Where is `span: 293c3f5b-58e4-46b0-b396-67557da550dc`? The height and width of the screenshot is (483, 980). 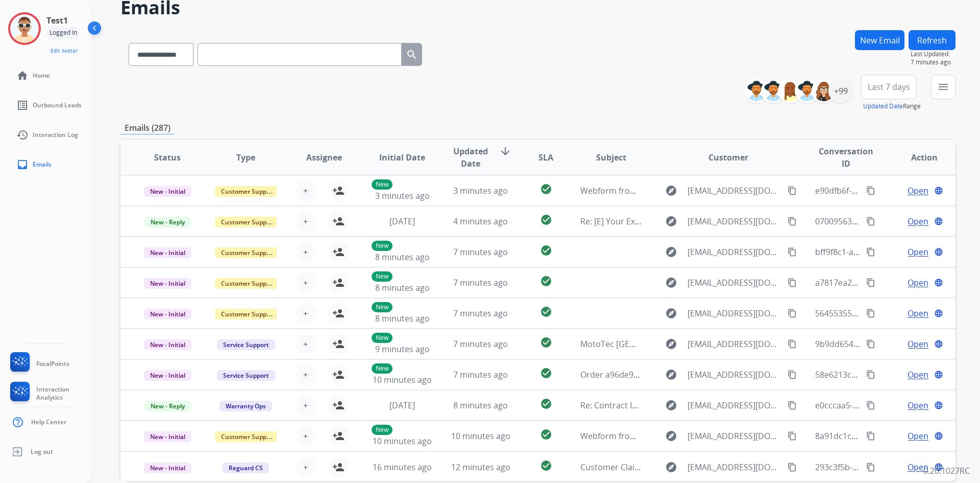
span: 293c3f5b-58e4-46b0-b396-67557da550dc is located at coordinates (893, 467).